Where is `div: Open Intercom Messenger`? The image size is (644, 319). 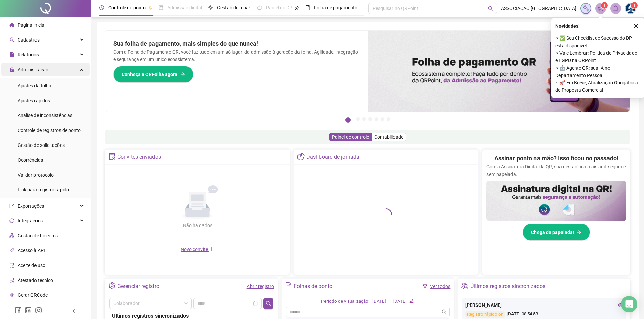 div: Open Intercom Messenger is located at coordinates (629, 304).